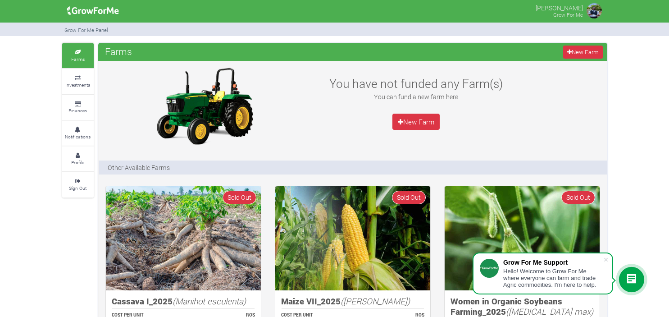 The height and width of the screenshot is (317, 669). What do you see at coordinates (78, 184) in the screenshot?
I see `a: Sign Out` at bounding box center [78, 184].